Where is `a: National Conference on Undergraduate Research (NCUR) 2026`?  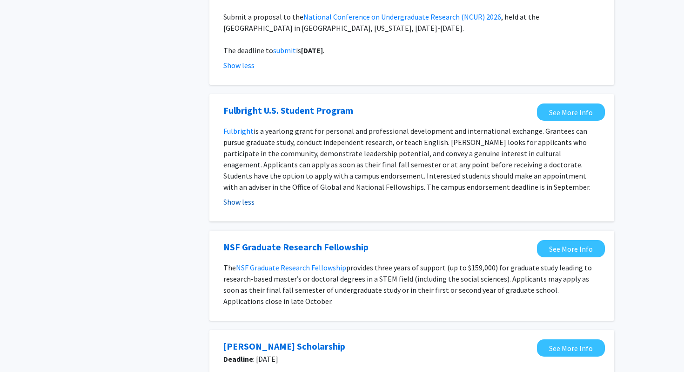 a: National Conference on Undergraduate Research (NCUR) 2026 is located at coordinates (402, 17).